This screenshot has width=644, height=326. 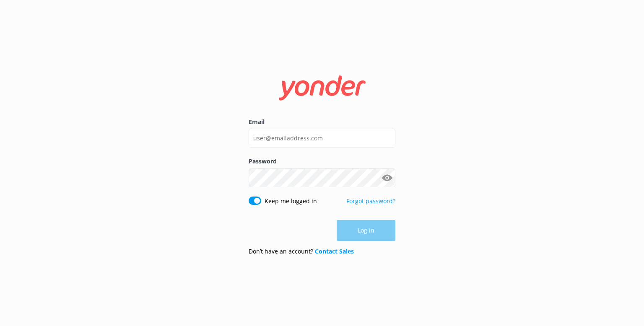 What do you see at coordinates (387, 178) in the screenshot?
I see `button: Show password` at bounding box center [387, 178].